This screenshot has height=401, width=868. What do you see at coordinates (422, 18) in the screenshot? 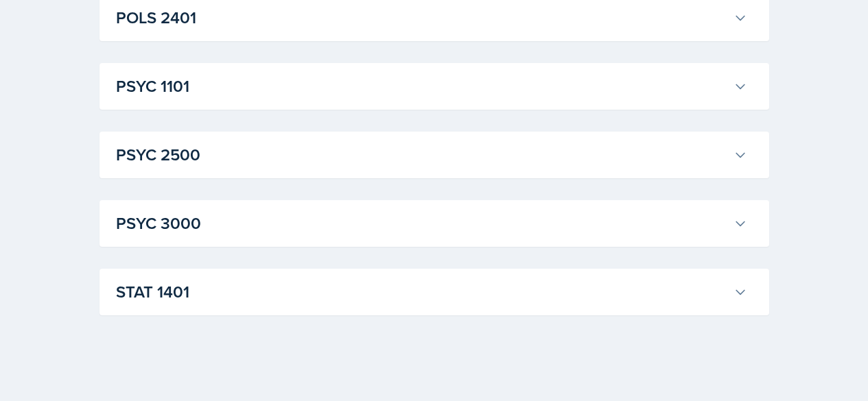
I see `h3: POLS 2401` at bounding box center [422, 18].